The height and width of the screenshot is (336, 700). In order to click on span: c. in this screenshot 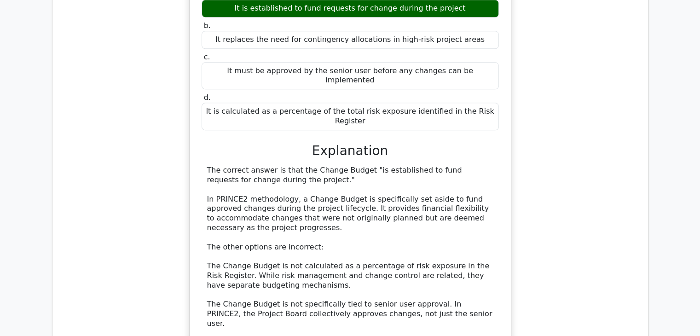, I will do `click(207, 57)`.